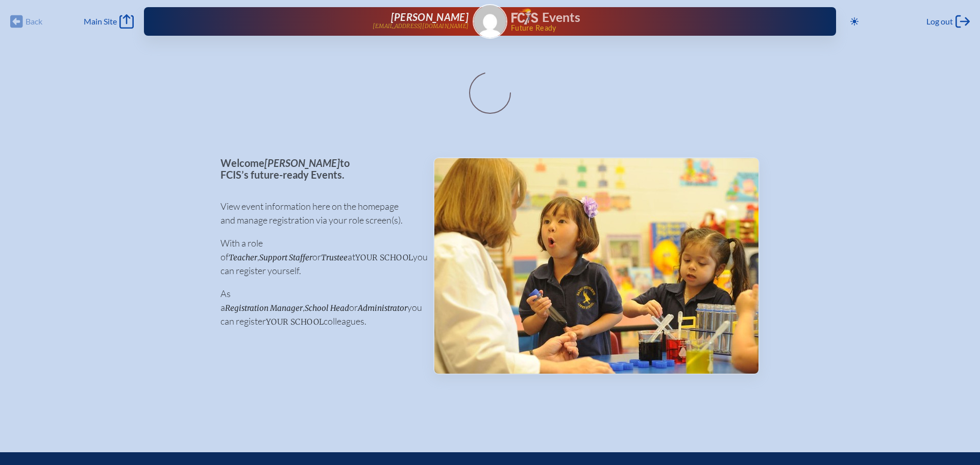 The image size is (980, 465). What do you see at coordinates (319, 257) in the screenshot?
I see `p: With a role of , or at you can register yourself.` at bounding box center [319, 257].